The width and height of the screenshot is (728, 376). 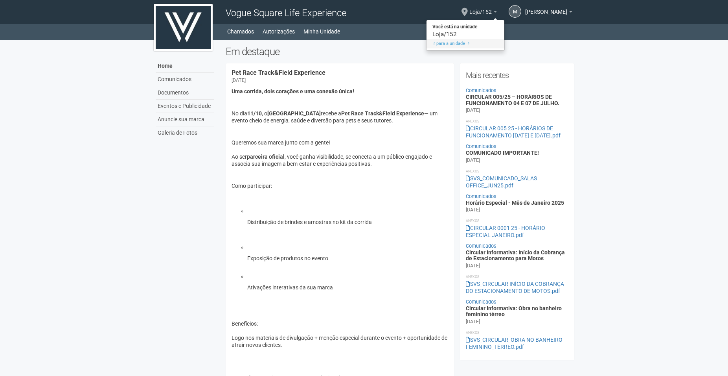 What do you see at coordinates (340, 117) in the screenshot?
I see `p: No dia , o recebe a — um evento cheio de energia, saúde e diversão para pets e seus tutores.` at bounding box center [340, 117].